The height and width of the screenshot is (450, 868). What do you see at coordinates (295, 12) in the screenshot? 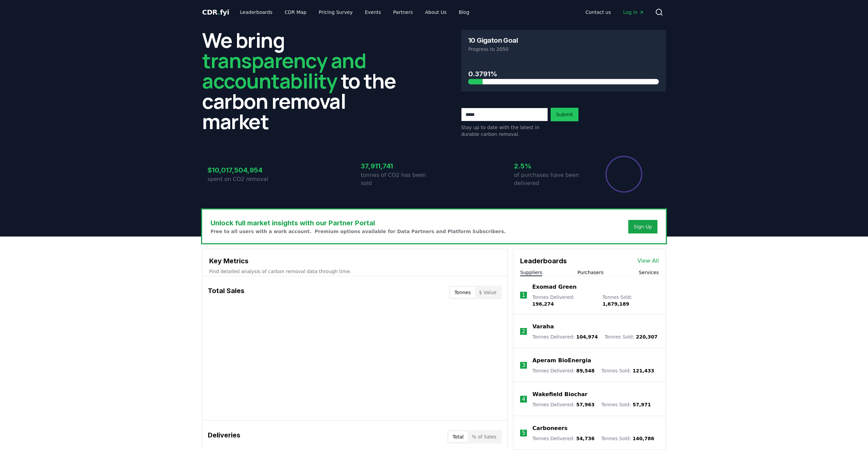
I see `a: CDR Map` at bounding box center [295, 12].